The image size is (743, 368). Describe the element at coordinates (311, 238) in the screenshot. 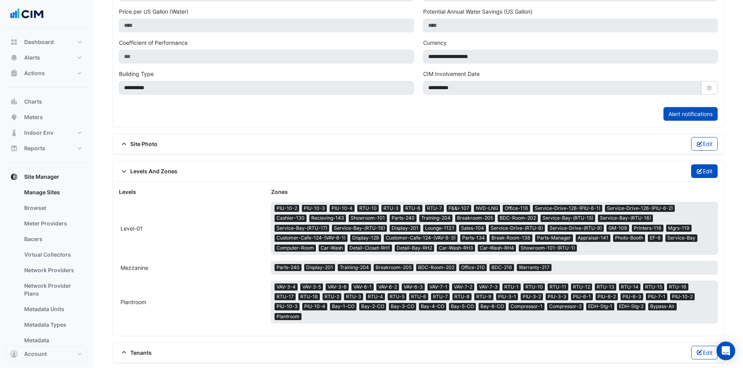

I see `span: Customer-Cafe-124-(VAV-6-1)` at that location.